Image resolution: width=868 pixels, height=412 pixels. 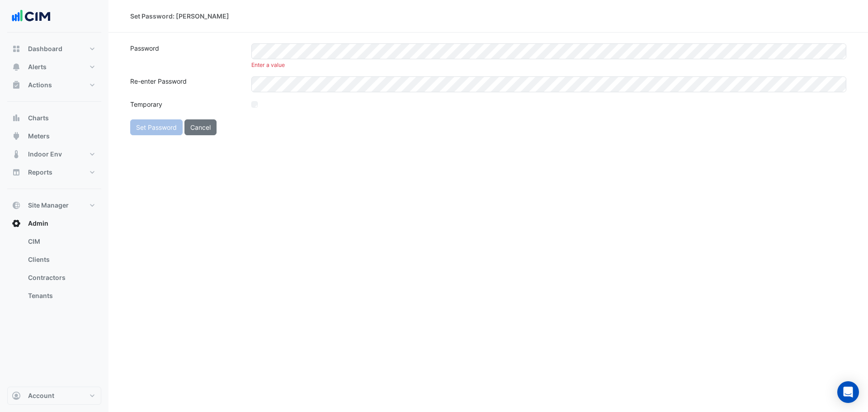 What do you see at coordinates (54, 85) in the screenshot?
I see `button: Actions` at bounding box center [54, 85].